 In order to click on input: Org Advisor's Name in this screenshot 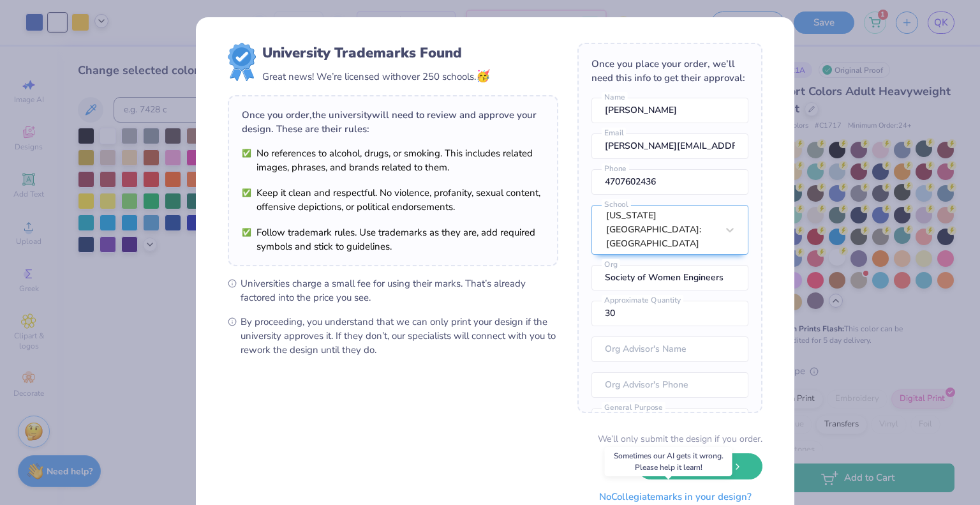, I will do `click(670, 349)`.